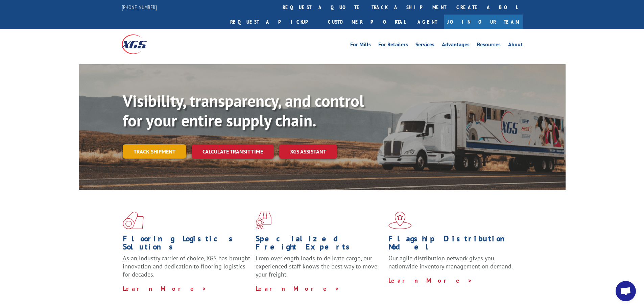 The height and width of the screenshot is (308, 644). What do you see at coordinates (451, 262) in the screenshot?
I see `span: Our agile distribution network gives you nationwide inventory management on demand.` at bounding box center [451, 262].